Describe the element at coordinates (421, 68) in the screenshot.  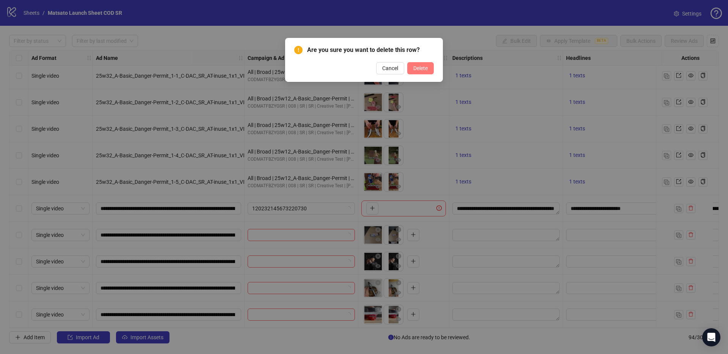
I see `span: Delete` at that location.